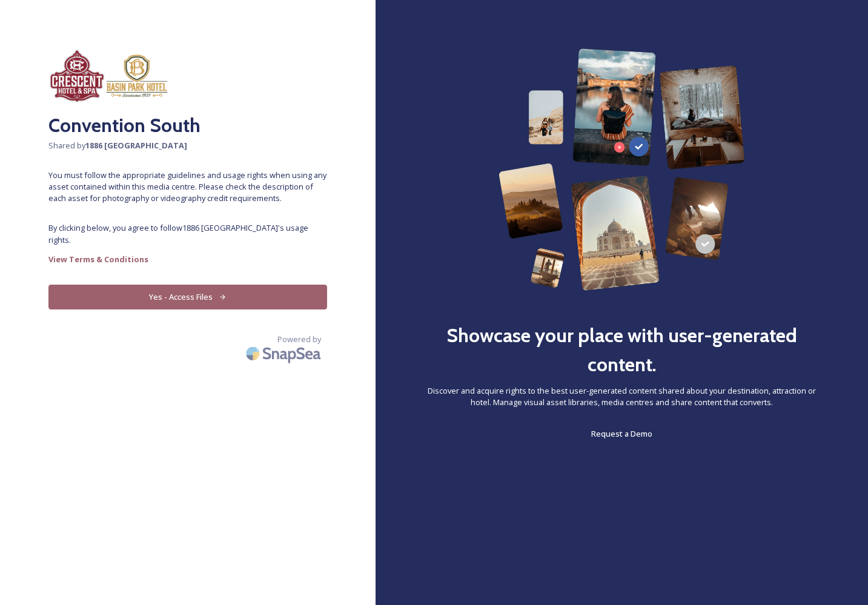 The width and height of the screenshot is (868, 605). What do you see at coordinates (622, 433) in the screenshot?
I see `span: Request a Demo` at bounding box center [622, 433].